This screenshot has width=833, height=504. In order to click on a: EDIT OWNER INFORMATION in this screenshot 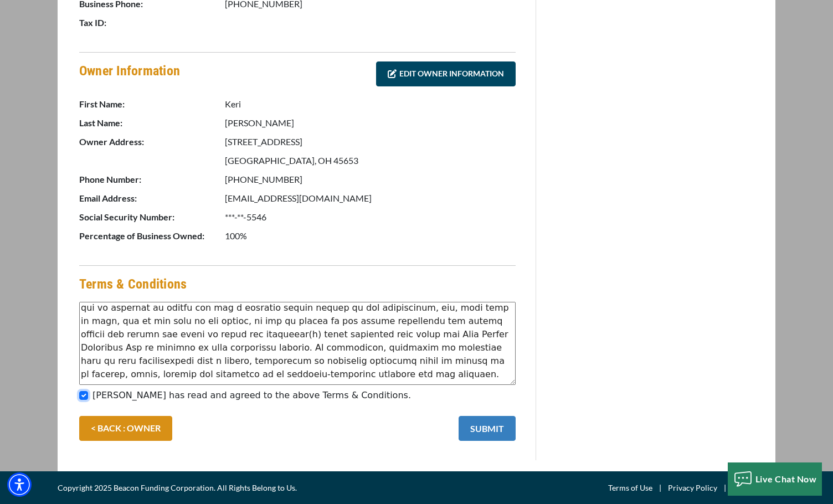, I will do `click(446, 73)`.